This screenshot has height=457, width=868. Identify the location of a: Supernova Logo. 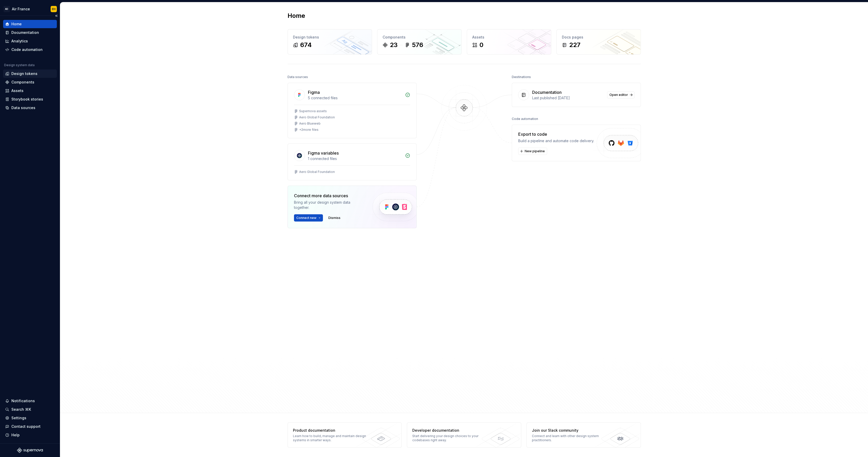
(30, 450).